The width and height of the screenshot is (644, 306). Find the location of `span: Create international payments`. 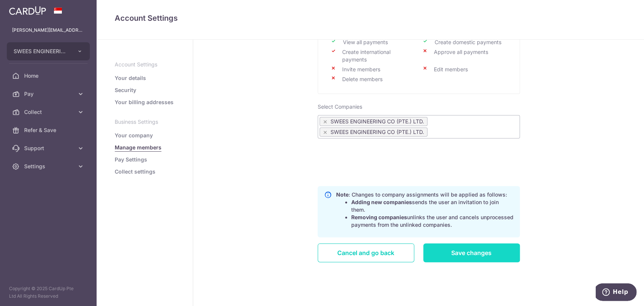

span: Create international payments is located at coordinates (373, 56).